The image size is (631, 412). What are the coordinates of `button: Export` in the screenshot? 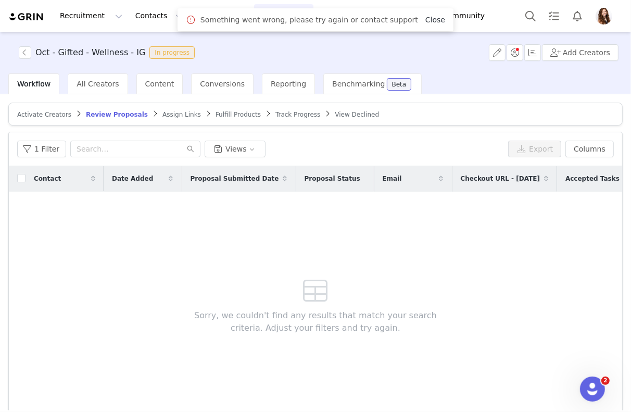 It's located at (535, 149).